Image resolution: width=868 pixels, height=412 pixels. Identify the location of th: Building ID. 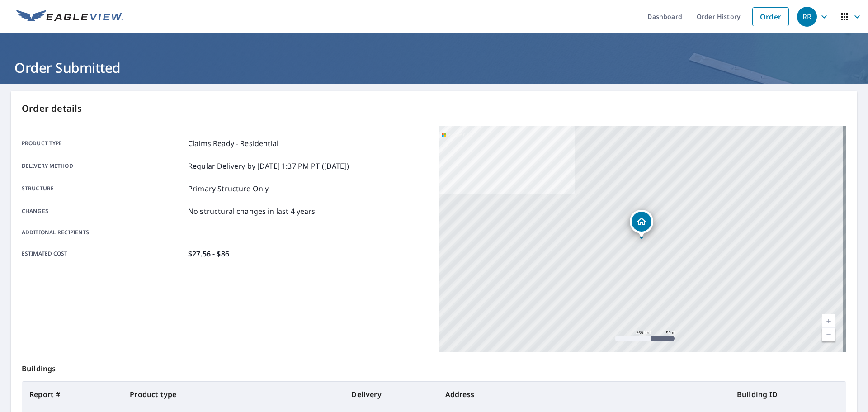
(787, 394).